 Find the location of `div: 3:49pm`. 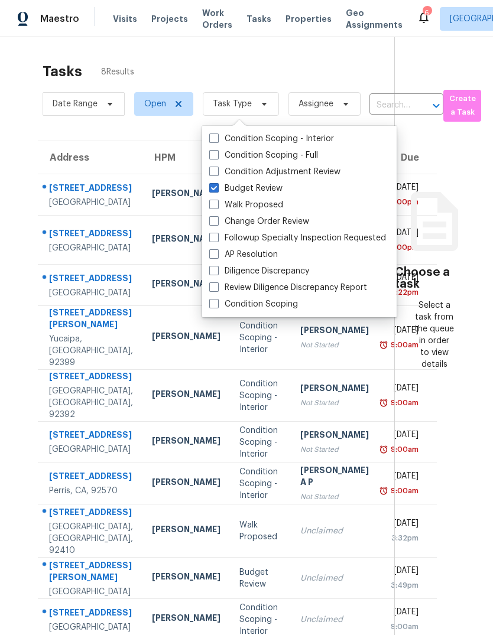

div: 3:49pm is located at coordinates (403, 586).